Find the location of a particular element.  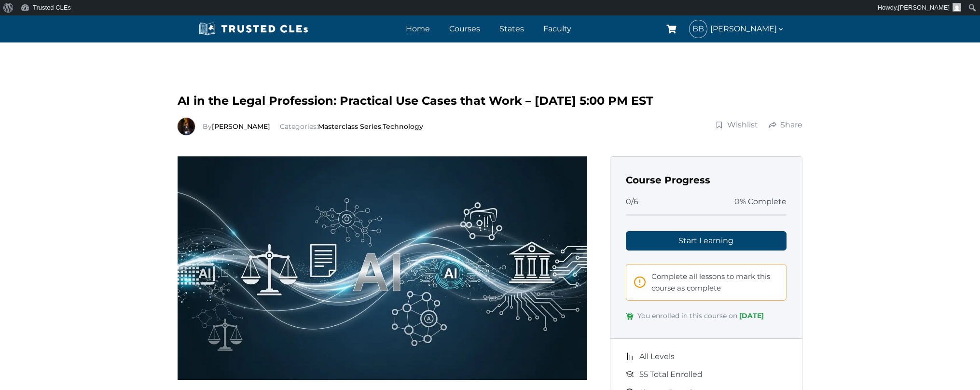

a: Faculty is located at coordinates (557, 28).